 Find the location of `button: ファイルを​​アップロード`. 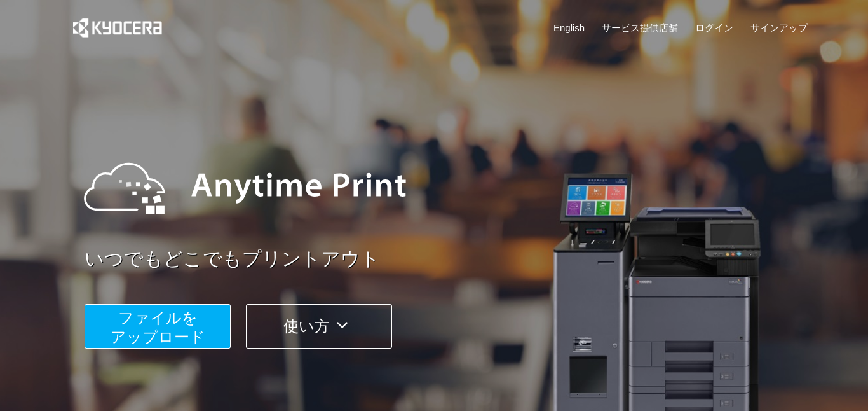

button: ファイルを​​アップロード is located at coordinates (157, 326).